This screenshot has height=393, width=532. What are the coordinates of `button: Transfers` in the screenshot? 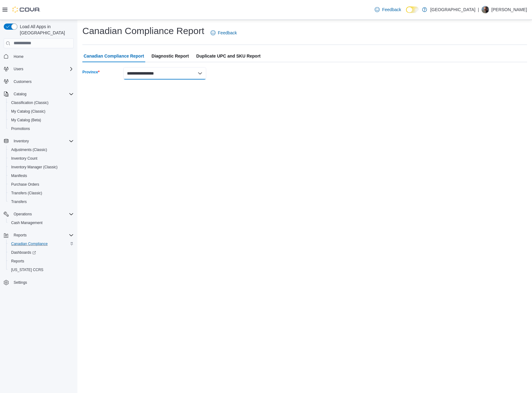 It's located at (41, 202).